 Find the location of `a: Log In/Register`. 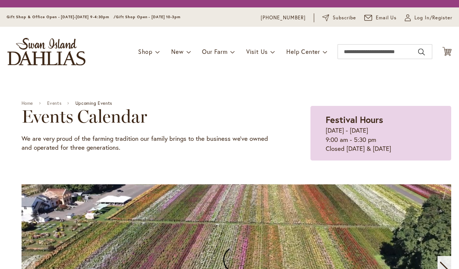

a: Log In/Register is located at coordinates (428, 18).